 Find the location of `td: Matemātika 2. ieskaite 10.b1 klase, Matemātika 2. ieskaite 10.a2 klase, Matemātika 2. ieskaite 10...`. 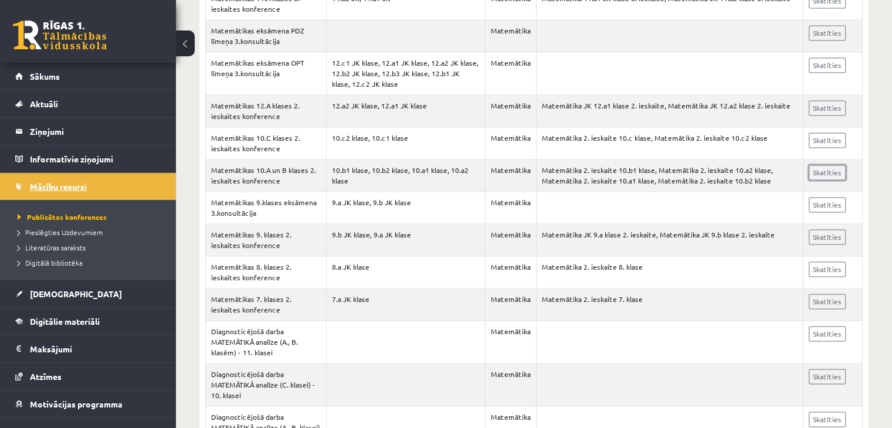

td: Matemātika 2. ieskaite 10.b1 klase, Matemātika 2. ieskaite 10.a2 klase, Matemātika 2. ieskaite 10... is located at coordinates (669, 175).